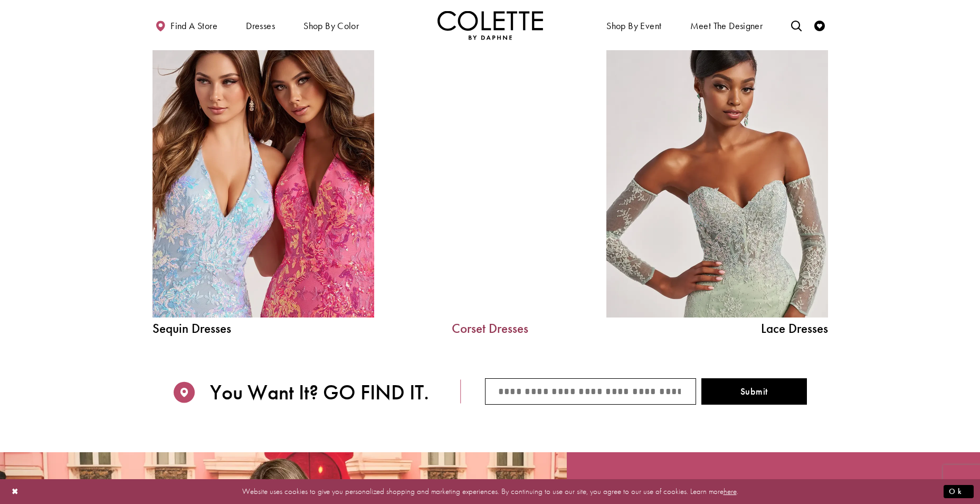 The image size is (980, 504). I want to click on a: Check Wishlist, so click(820, 25).